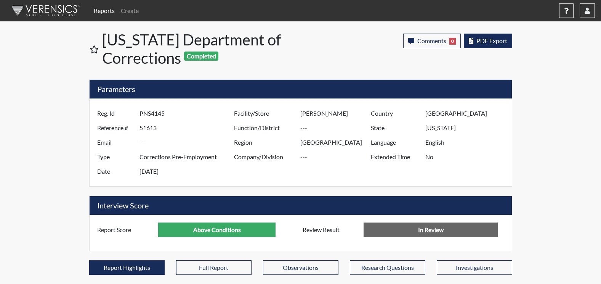  Describe the element at coordinates (331, 230) in the screenshot. I see `label: Review Result` at that location.